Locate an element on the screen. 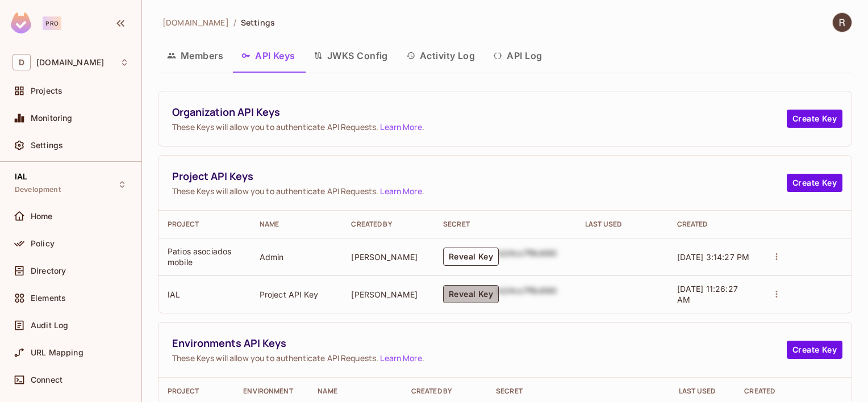 The width and height of the screenshot is (868, 402). span: Projects is located at coordinates (47, 91).